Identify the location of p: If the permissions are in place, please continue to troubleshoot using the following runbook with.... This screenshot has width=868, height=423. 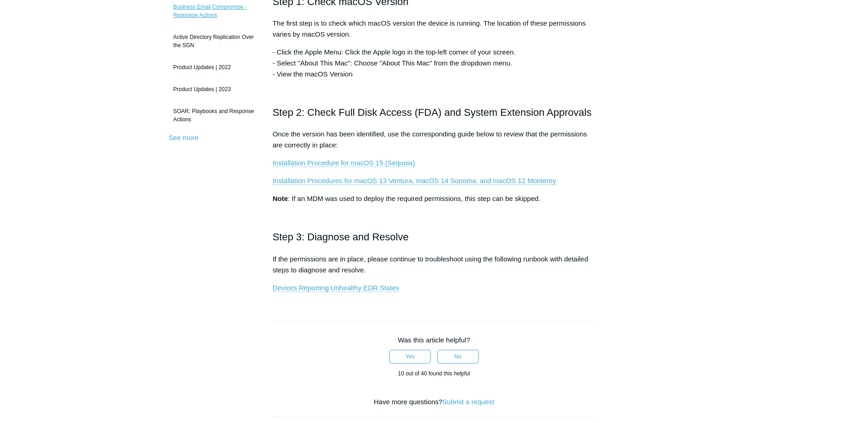
(434, 265).